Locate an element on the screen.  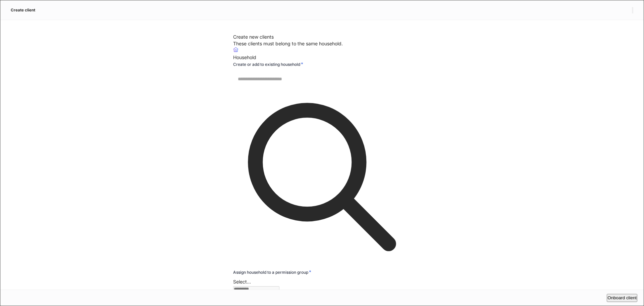
button: Onboard client is located at coordinates (622, 297).